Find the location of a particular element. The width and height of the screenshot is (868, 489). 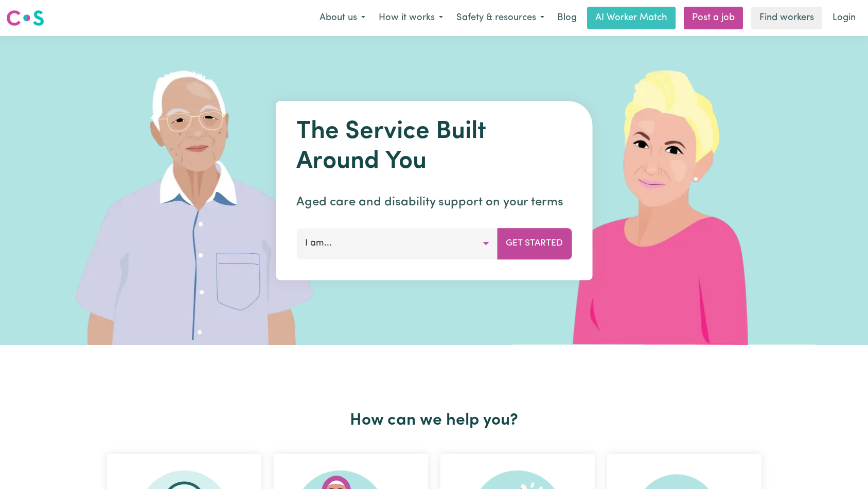

img: Careseekers logo is located at coordinates (26, 18).